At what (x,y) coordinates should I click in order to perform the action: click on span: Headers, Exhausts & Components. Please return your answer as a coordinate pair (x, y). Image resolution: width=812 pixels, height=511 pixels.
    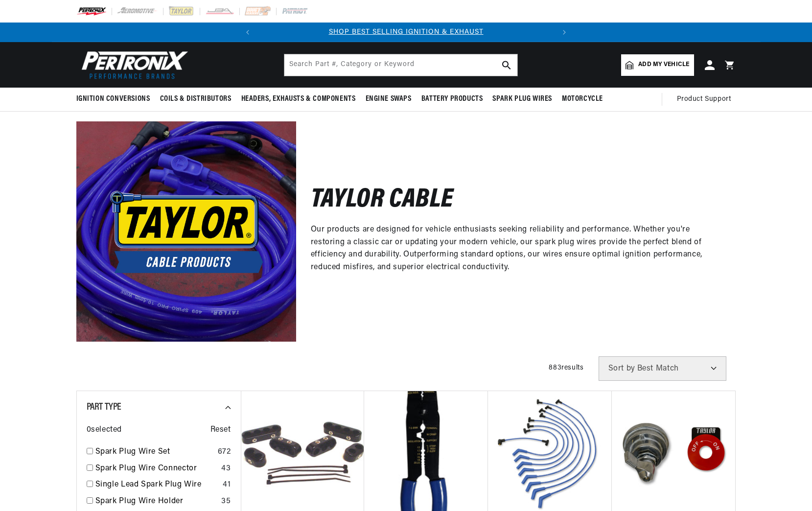
    Looking at the image, I should click on (298, 99).